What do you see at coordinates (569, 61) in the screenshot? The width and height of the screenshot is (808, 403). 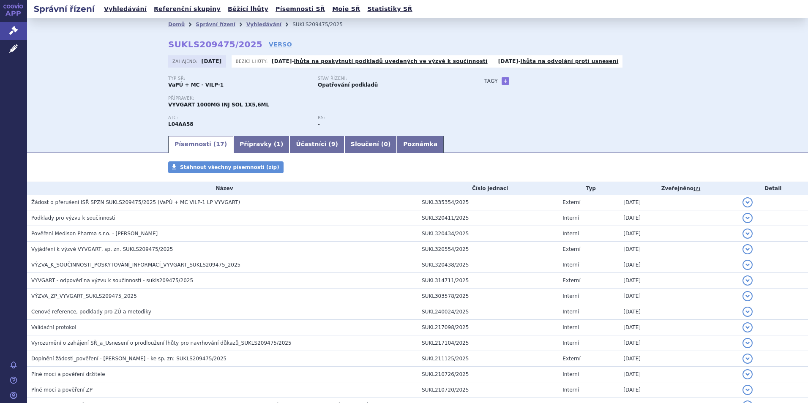 I see `a: lhůta na odvolání proti usnesení` at bounding box center [569, 61].